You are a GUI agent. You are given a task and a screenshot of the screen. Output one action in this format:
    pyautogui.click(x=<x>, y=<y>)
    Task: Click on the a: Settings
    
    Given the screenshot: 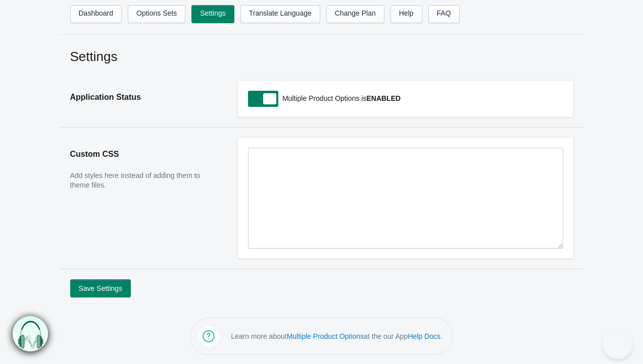 What is the action you would take?
    pyautogui.click(x=212, y=14)
    